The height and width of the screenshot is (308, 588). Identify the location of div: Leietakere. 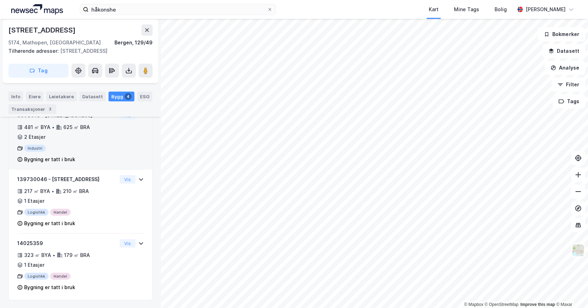
(61, 97).